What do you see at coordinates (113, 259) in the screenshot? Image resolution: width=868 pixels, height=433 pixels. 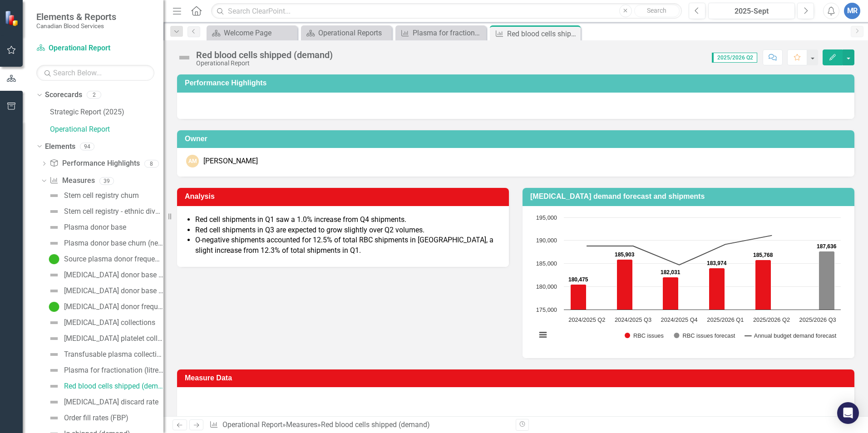 I see `div: Source plasma donor frequency` at bounding box center [113, 259].